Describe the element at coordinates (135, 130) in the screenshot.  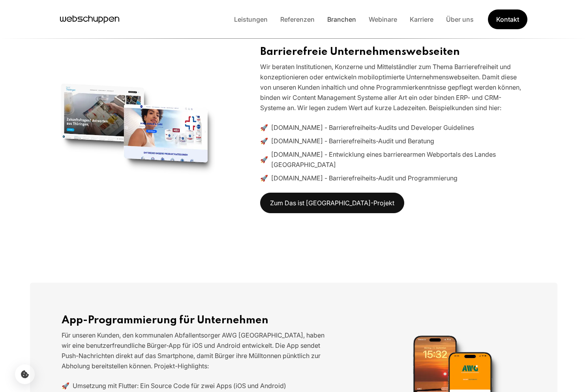
I see `img: cta-image` at that location.